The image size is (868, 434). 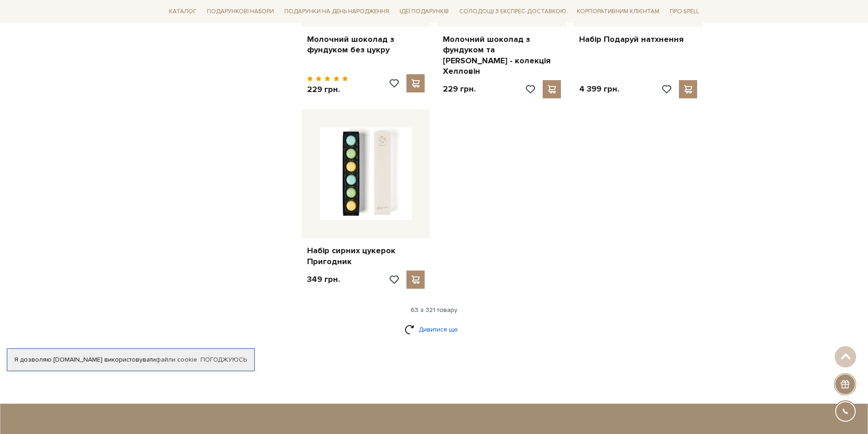 I want to click on a: Молочний шоколад з фундуком без цукру, so click(x=366, y=44).